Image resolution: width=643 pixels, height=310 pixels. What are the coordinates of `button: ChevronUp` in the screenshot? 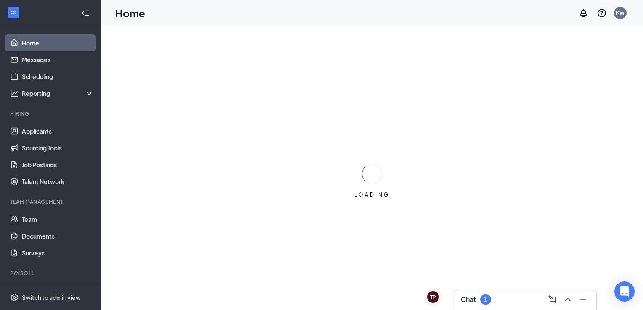 It's located at (567, 300).